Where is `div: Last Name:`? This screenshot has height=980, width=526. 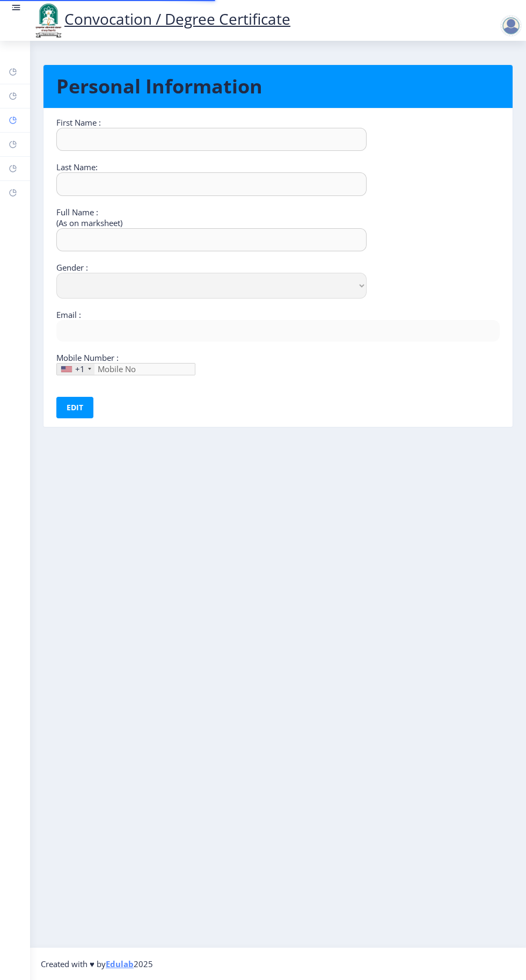
div: Last Name: is located at coordinates (278, 167).